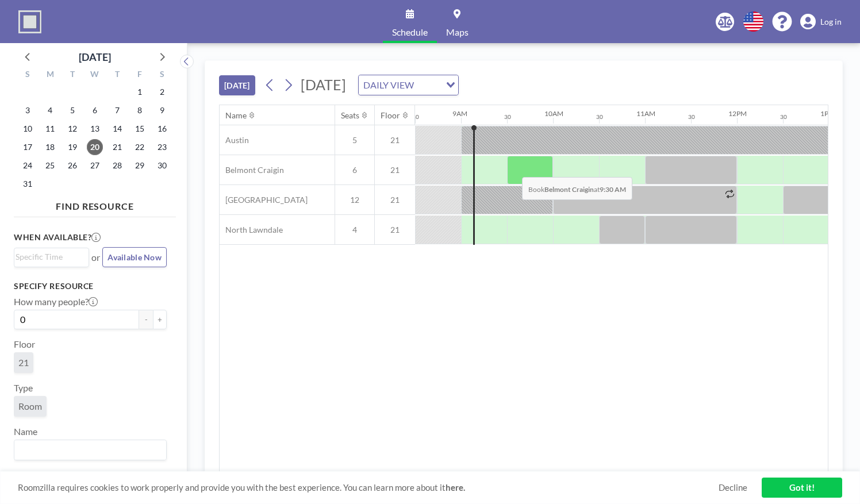 This screenshot has height=504, width=860. I want to click on span: Schedule, so click(410, 32).